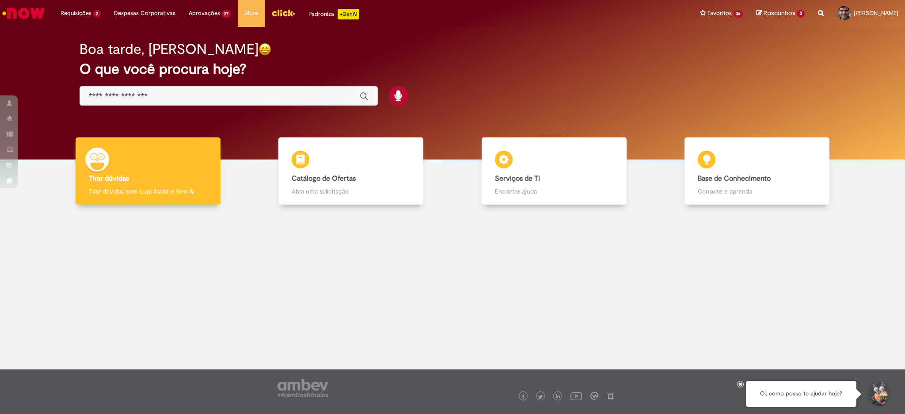 This screenshot has width=905, height=414. Describe the element at coordinates (283, 13) in the screenshot. I see `img: click_logo_yellow_360x200.png` at that location.